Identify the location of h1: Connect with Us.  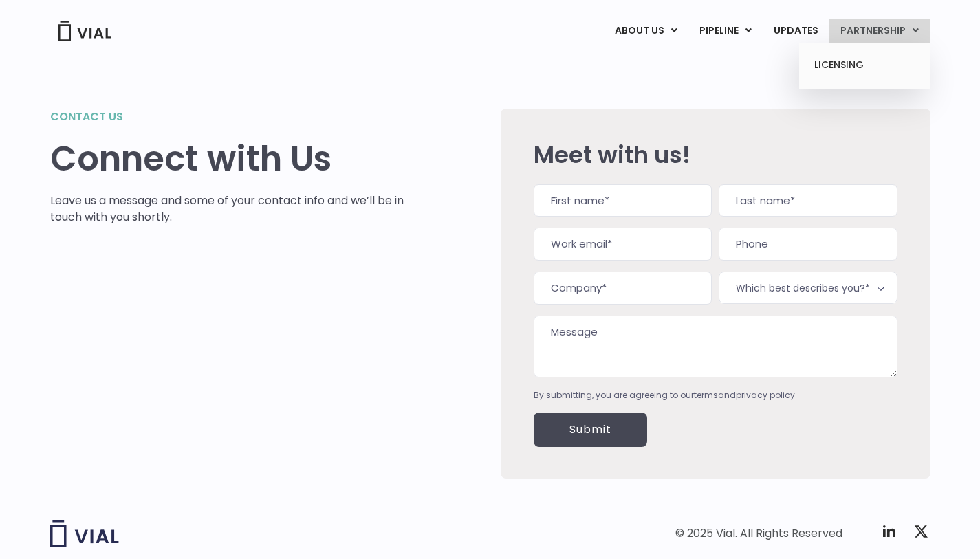
(227, 159).